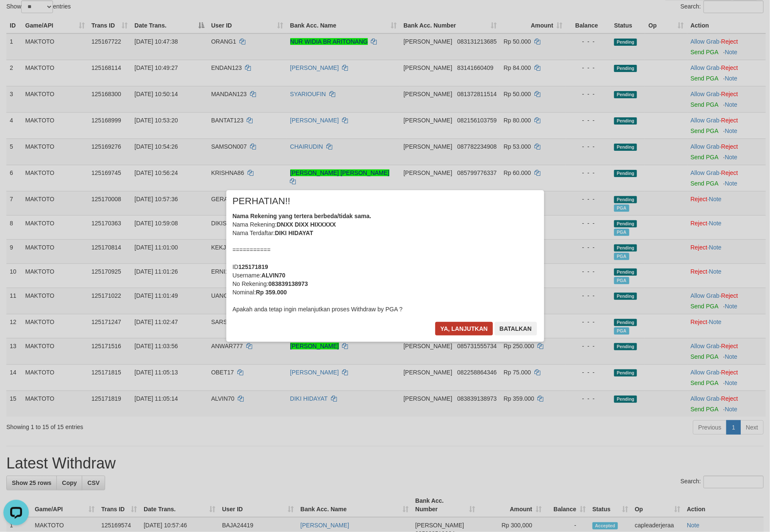  I want to click on b: Nama Rekening yang tertera berbeda/tidak sama., so click(302, 216).